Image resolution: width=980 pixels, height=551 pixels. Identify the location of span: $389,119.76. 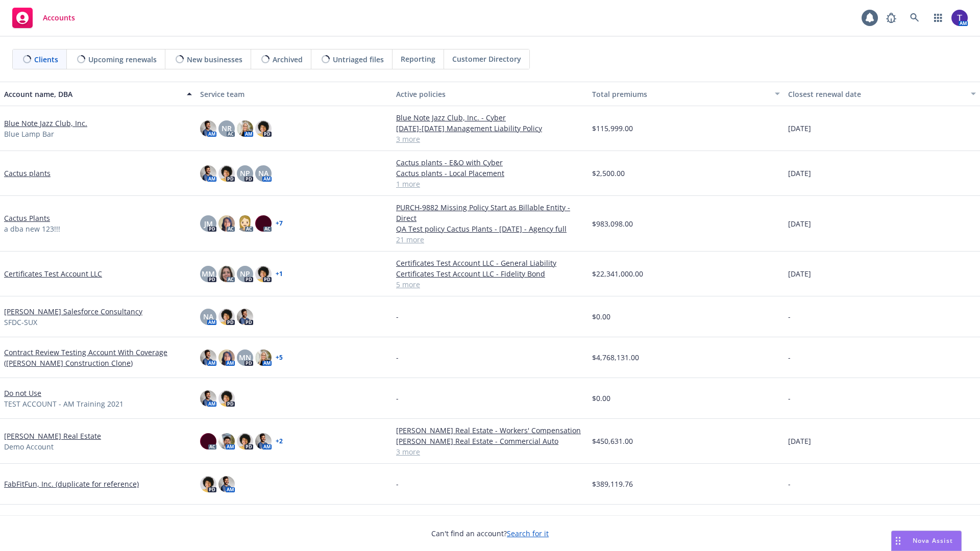
(612, 484).